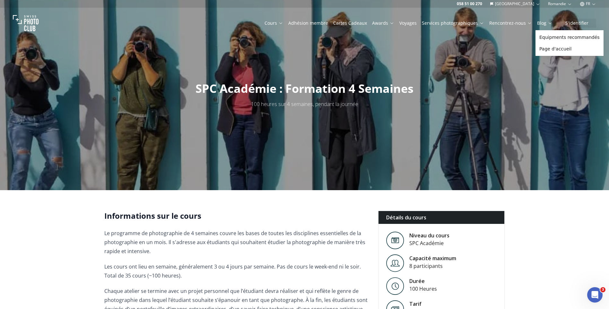  Describe the element at coordinates (64, 173) in the screenshot. I see `div: Ask a questionAI Agent and team can helpProfile image for Fin` at that location.